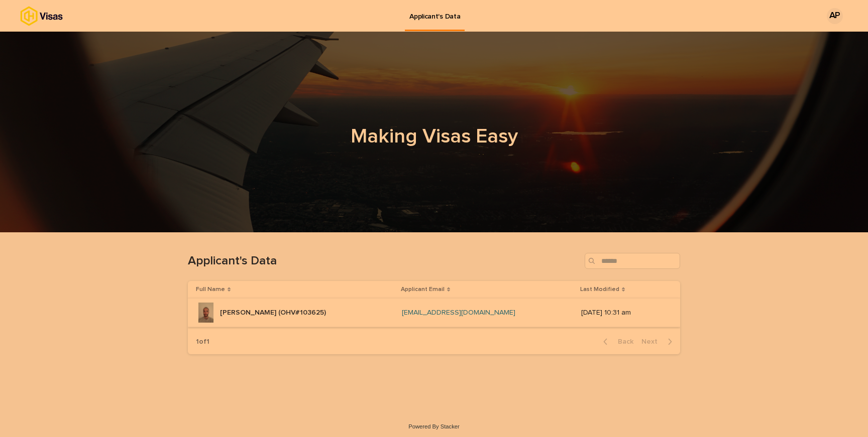 This screenshot has height=437, width=868. I want to click on p: Full Name, so click(211, 290).